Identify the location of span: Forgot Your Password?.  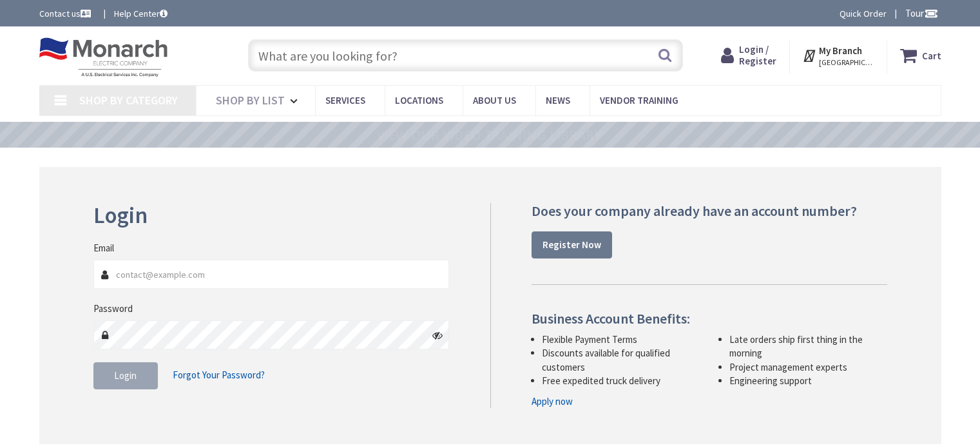
(219, 374).